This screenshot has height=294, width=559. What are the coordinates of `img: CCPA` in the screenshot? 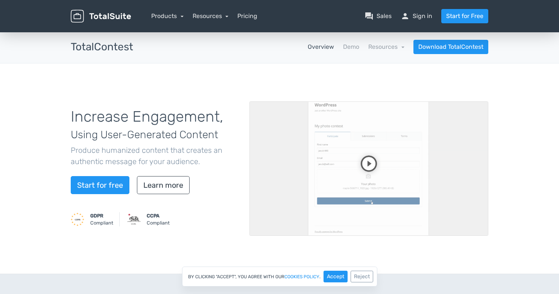 It's located at (134, 220).